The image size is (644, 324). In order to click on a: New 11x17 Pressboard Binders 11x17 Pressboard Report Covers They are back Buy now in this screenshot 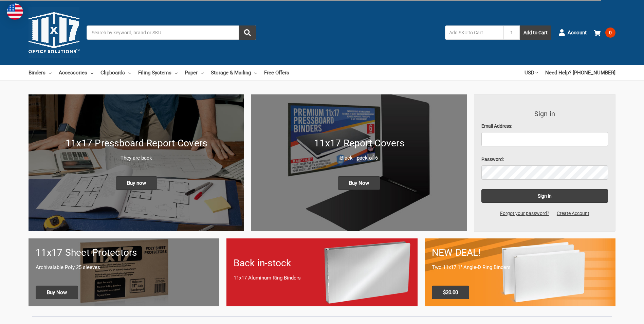, I will do `click(136, 163)`.